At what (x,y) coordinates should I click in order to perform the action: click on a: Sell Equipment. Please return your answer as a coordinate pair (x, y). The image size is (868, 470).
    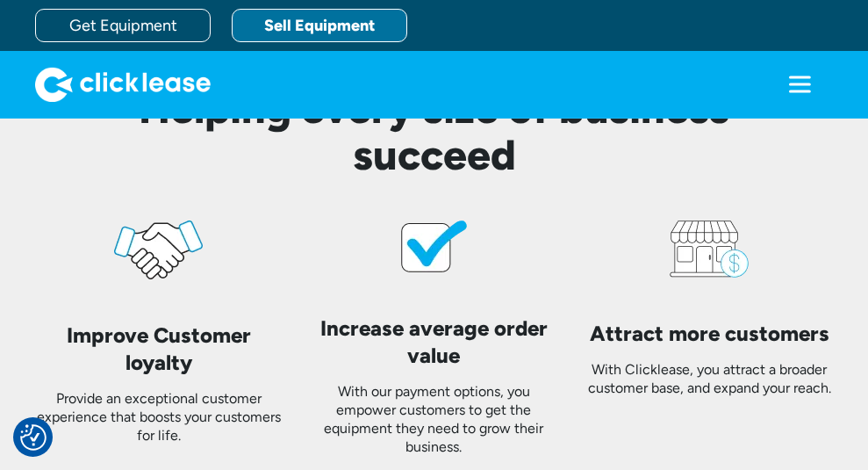
    Looking at the image, I should click on (319, 26).